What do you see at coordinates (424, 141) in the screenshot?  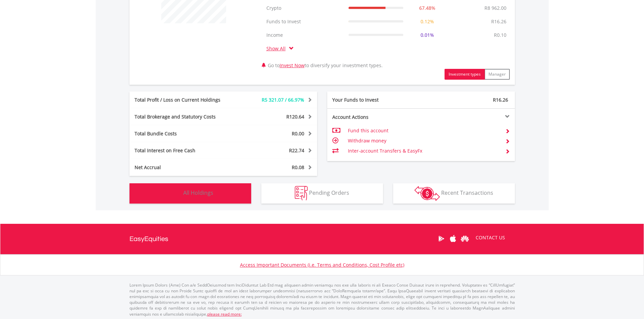 I see `td: Withdraw money` at bounding box center [424, 141].